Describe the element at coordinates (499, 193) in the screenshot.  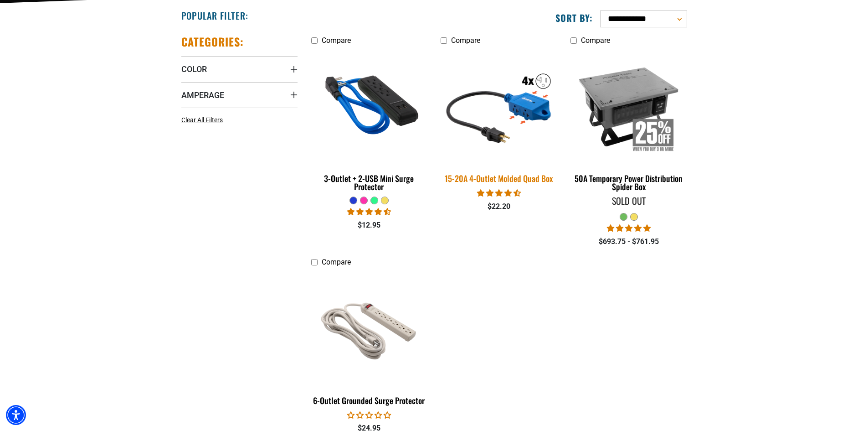
I see `span: 4.40 stars` at that location.